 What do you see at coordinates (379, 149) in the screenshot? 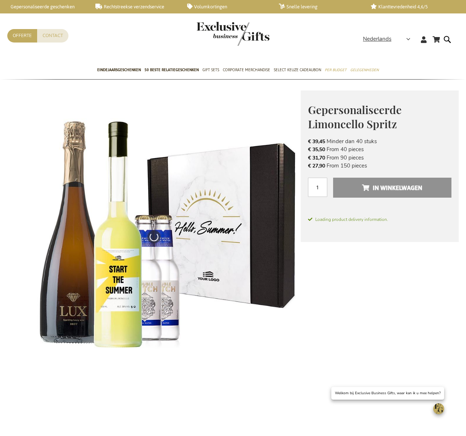
I see `li: From 40 pieces` at bounding box center [379, 149].